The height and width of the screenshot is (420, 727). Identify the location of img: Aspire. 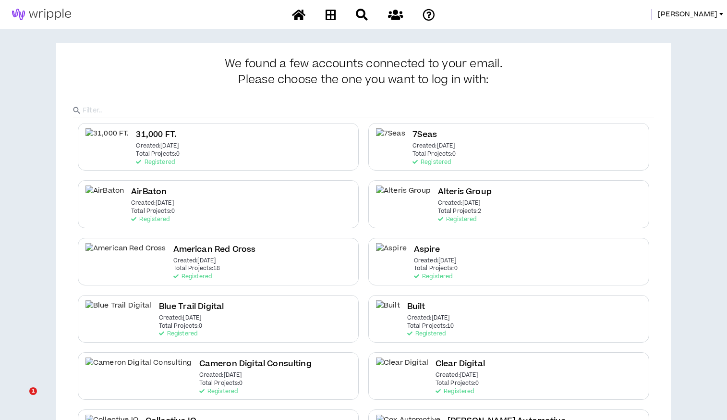
(391, 254).